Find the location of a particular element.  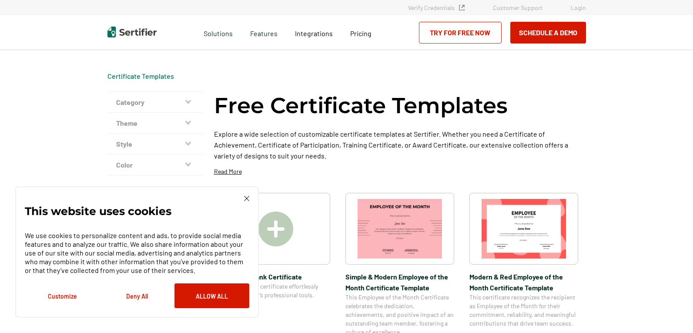

button: Style is located at coordinates (155, 144).